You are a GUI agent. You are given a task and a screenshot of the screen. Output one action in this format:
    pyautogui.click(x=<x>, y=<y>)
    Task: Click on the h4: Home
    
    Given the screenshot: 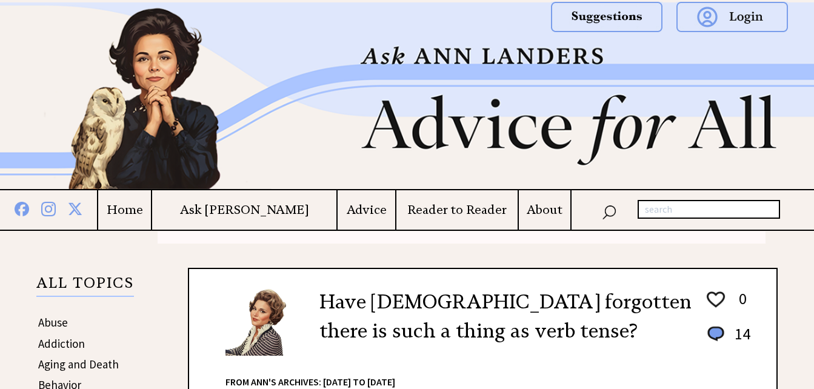 What is the action you would take?
    pyautogui.click(x=124, y=210)
    